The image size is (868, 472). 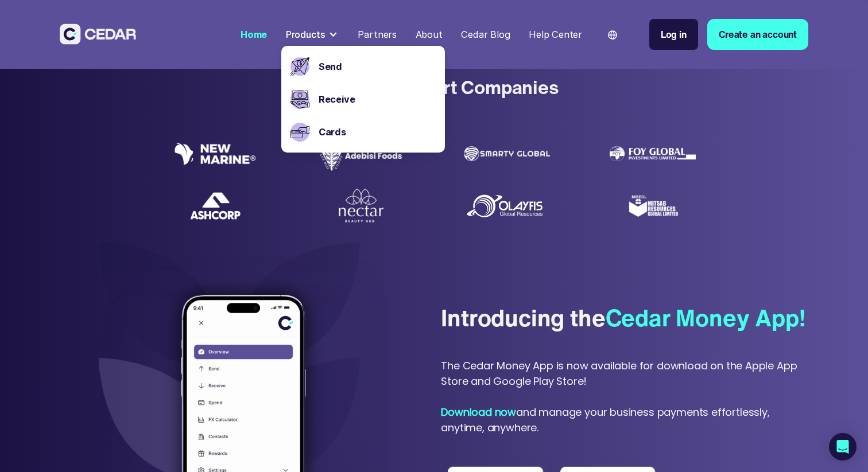 What do you see at coordinates (507, 154) in the screenshot?
I see `img: Smarty Global logo` at bounding box center [507, 154].